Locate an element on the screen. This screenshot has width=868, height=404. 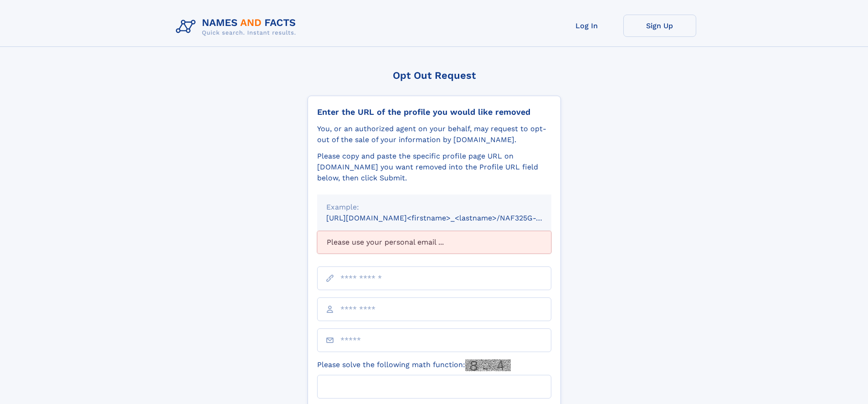
label: Please solve the following math function: is located at coordinates (414, 365).